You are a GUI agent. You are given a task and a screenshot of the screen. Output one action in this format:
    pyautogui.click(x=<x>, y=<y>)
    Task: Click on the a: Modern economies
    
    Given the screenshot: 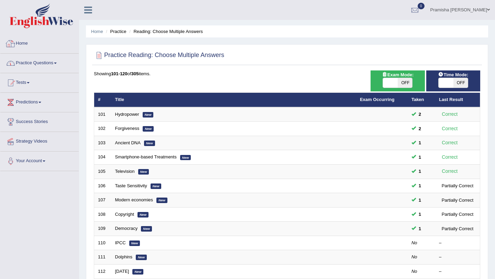 What is the action you would take?
    pyautogui.click(x=134, y=200)
    